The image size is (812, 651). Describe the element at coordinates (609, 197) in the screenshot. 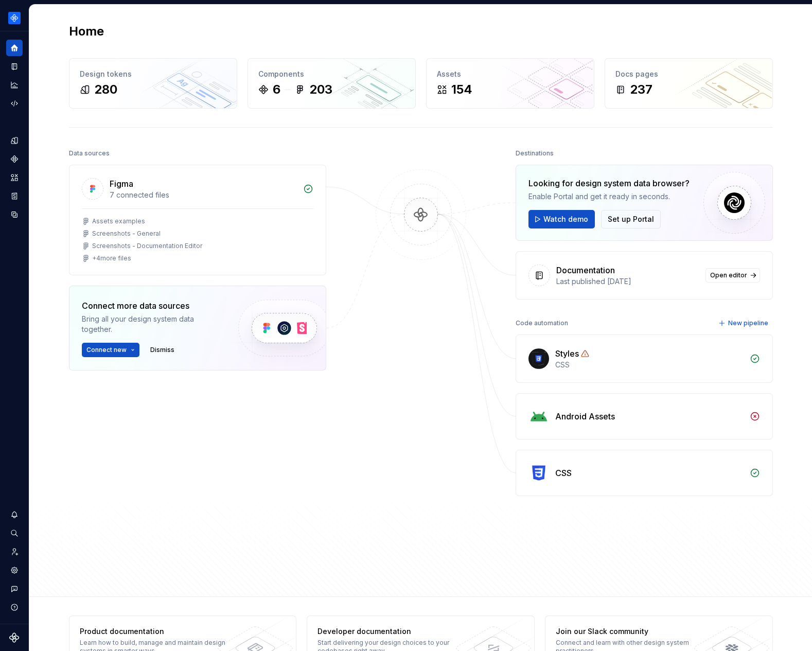

I see `div: Enable Portal and get it ready in seconds.` at that location.